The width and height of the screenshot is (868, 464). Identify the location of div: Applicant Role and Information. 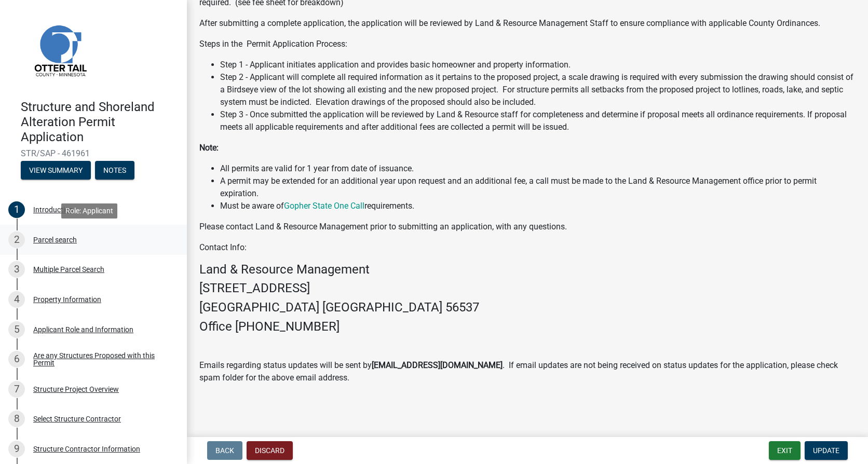
(83, 330).